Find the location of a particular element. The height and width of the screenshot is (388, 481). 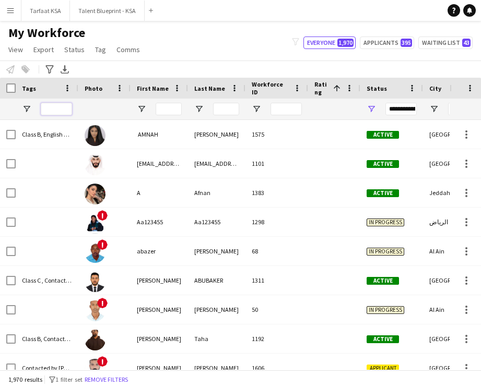

a: Tag is located at coordinates (100, 50).